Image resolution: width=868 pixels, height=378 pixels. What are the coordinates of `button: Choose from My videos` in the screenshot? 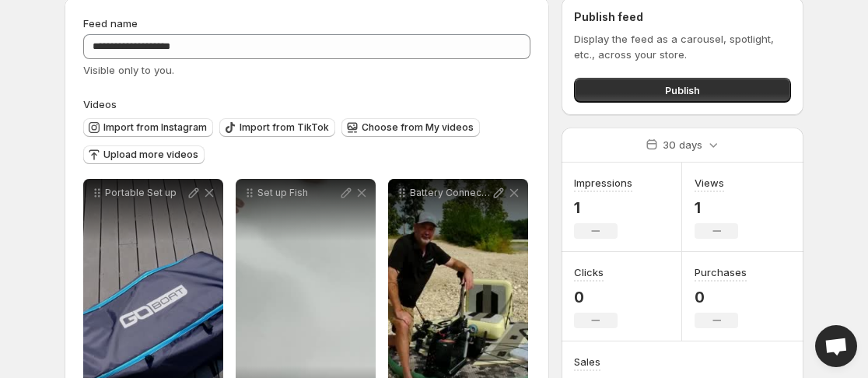 It's located at (410, 128).